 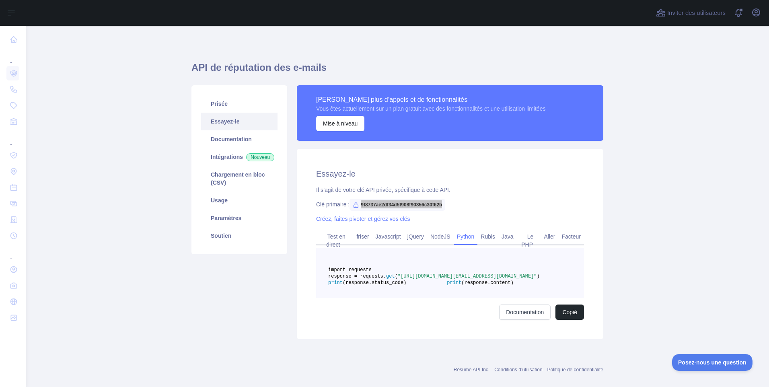 What do you see at coordinates (488, 237) in the screenshot?
I see `a: Rubis` at bounding box center [488, 237].